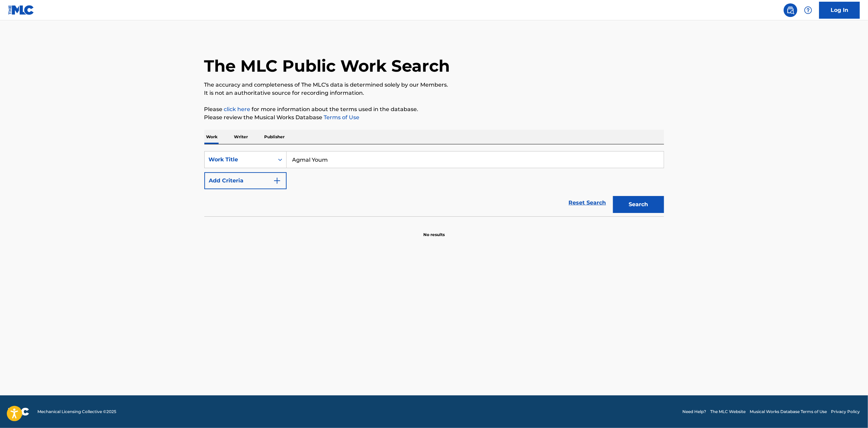  I want to click on a: click here, so click(237, 109).